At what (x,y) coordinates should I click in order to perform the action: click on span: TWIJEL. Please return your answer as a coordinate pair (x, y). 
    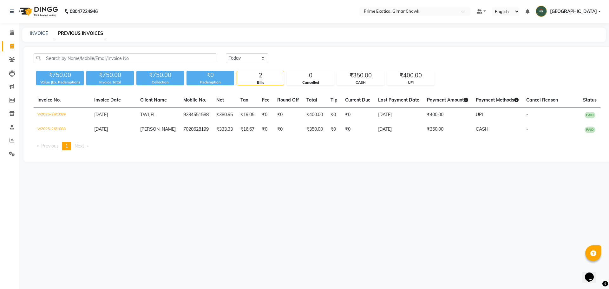
    Looking at the image, I should click on (148, 114).